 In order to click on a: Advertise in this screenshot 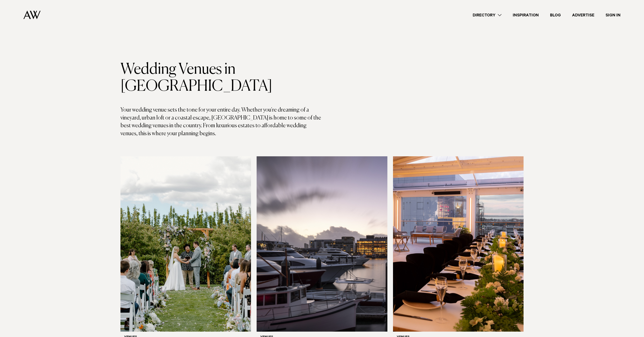, I will do `click(583, 15)`.